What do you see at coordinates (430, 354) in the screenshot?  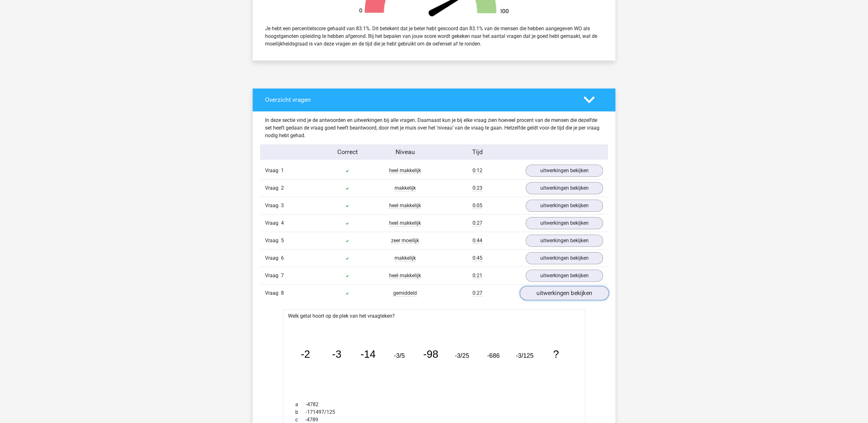 I see `tspan: -98` at bounding box center [430, 354].